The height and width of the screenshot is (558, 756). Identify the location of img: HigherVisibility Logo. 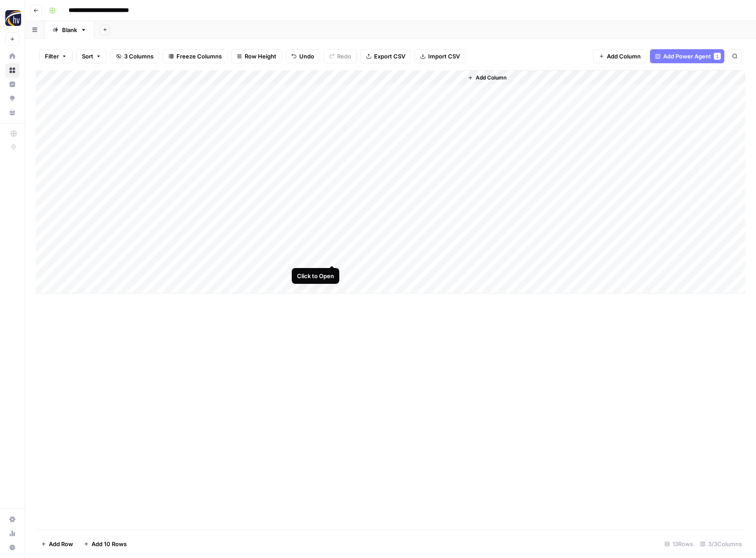
(13, 18).